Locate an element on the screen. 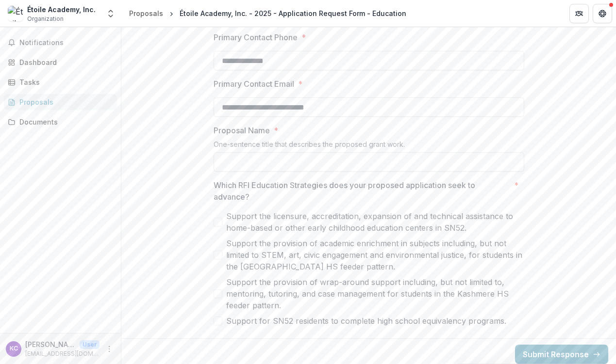 Image resolution: width=616 pixels, height=364 pixels. button: Notifications is located at coordinates (60, 43).